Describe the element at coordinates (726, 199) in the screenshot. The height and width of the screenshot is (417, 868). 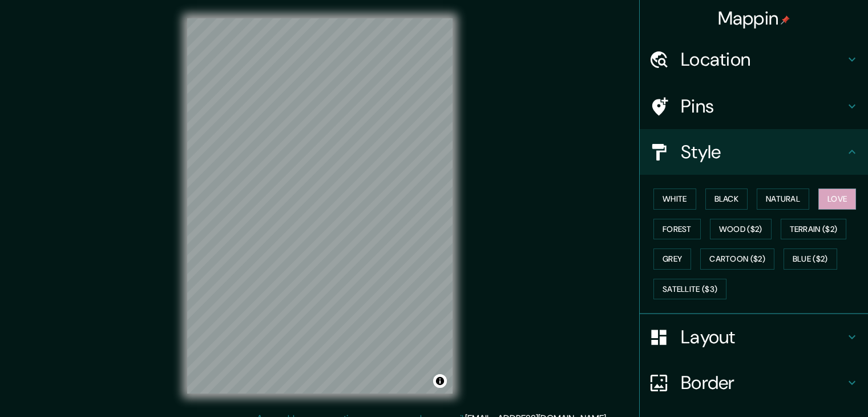
I see `button: Black` at that location.